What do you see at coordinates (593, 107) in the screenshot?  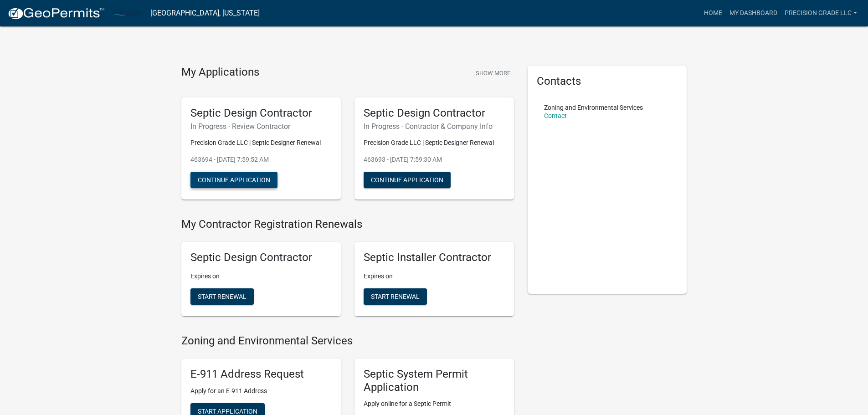 I see `p: Zoning and Environmental Services` at bounding box center [593, 107].